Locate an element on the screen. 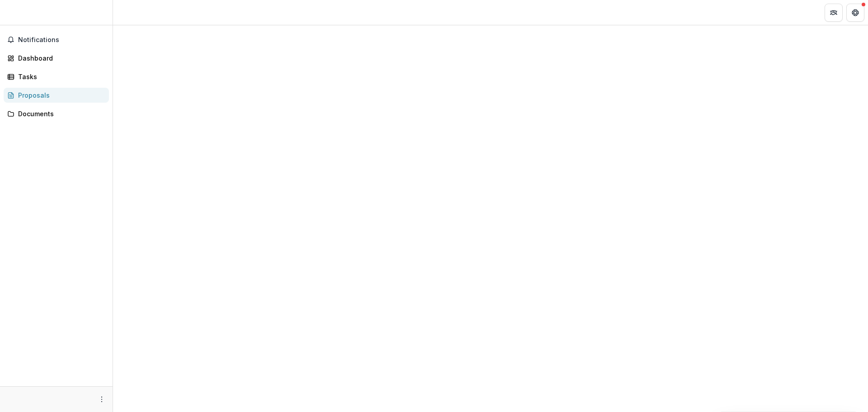 The image size is (868, 412). button: More is located at coordinates (102, 399).